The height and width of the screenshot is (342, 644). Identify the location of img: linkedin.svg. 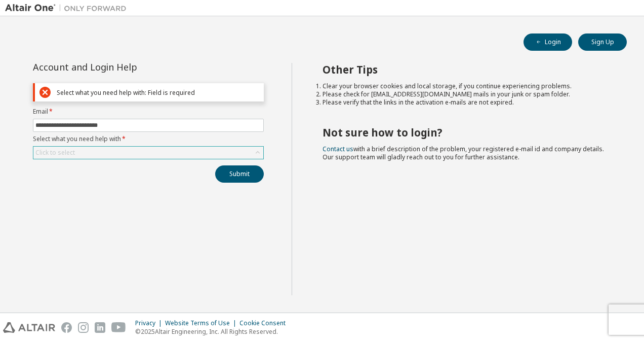
(100, 327).